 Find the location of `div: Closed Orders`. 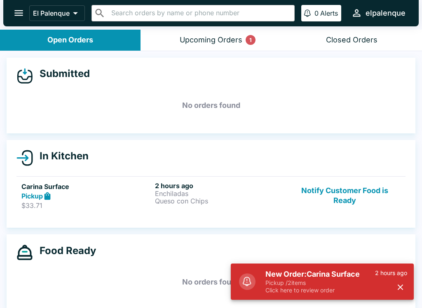

div: Closed Orders is located at coordinates (352, 40).